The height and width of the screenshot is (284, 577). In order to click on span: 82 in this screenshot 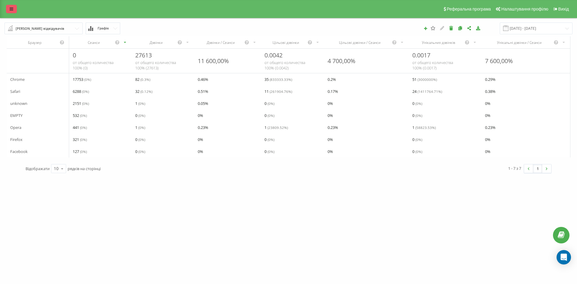, I will do `click(143, 79)`.